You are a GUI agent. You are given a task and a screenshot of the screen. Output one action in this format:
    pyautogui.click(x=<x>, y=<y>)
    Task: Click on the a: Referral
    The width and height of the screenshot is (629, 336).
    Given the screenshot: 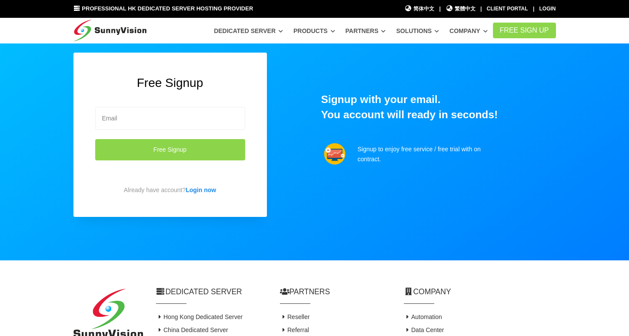 What is the action you would take?
    pyautogui.click(x=294, y=330)
    